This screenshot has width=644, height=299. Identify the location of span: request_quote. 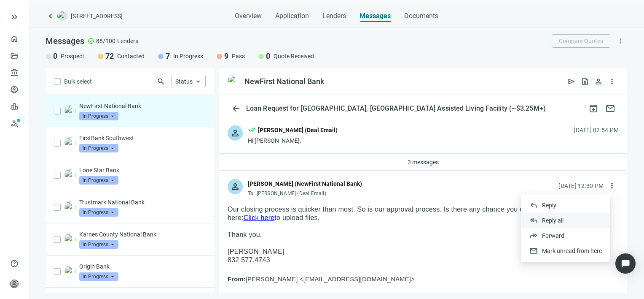
(585, 81).